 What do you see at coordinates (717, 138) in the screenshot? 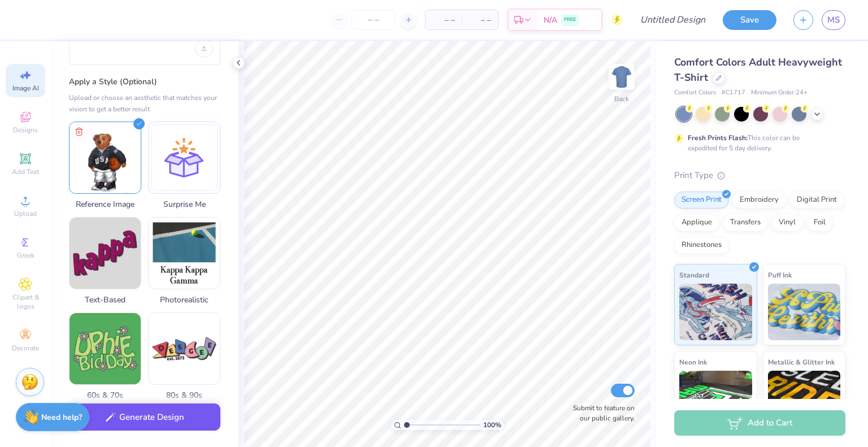
I see `strong: Fresh Prints Flash:` at bounding box center [717, 138].